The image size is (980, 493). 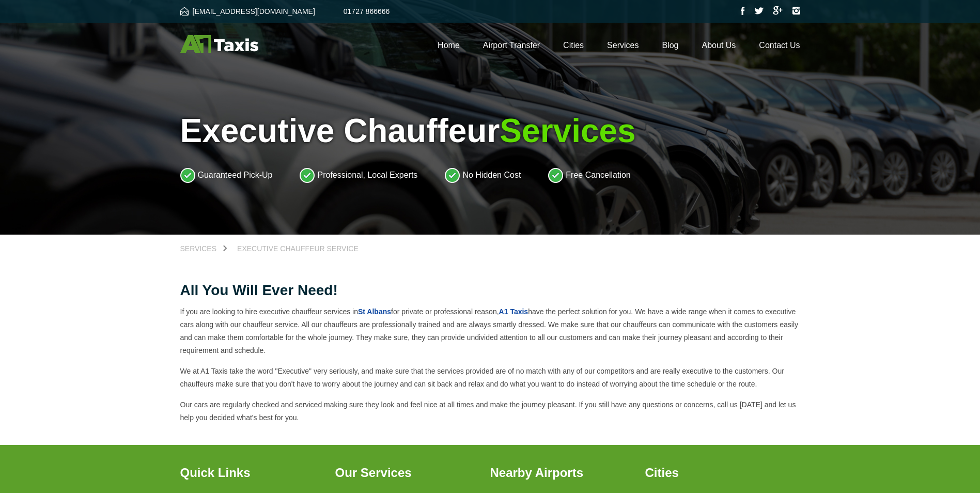 I want to click on p: Our cars are regularly checked and serviced making sure they look and feel nice at all times and ..., so click(x=490, y=411).